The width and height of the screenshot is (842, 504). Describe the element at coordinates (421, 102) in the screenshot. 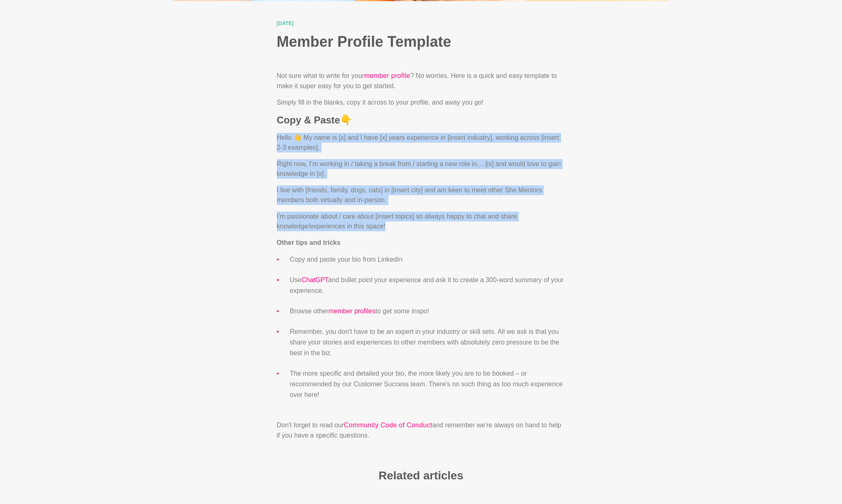

I see `p: Simply fill in the blanks, copy it across to your profile, and away you go!` at that location.